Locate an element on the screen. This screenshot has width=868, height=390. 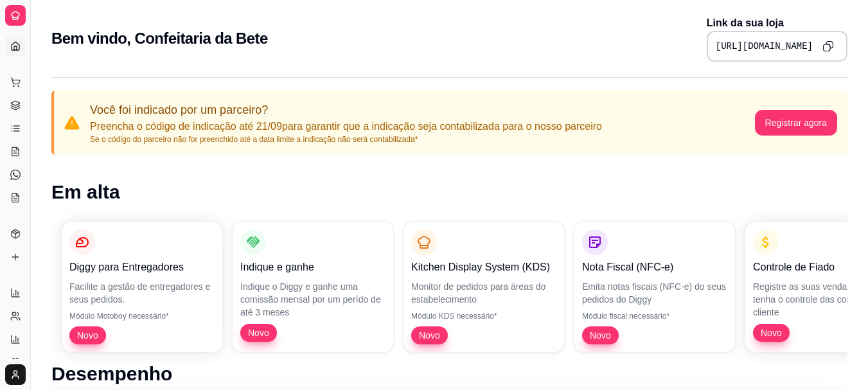
p: Nota Fiscal (NFC-e) is located at coordinates (655, 267).